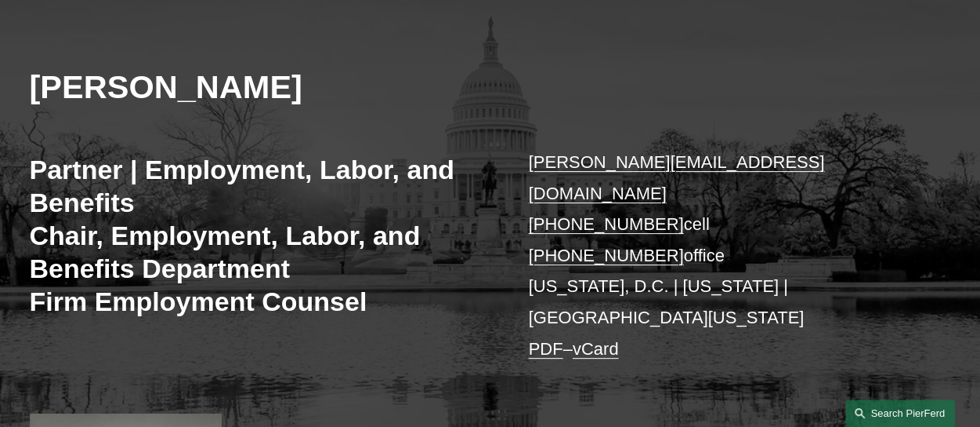 The width and height of the screenshot is (980, 427). Describe the element at coordinates (260, 235) in the screenshot. I see `h3: Partner | Employment, Labor, and Benefits Chair, Employment, Labor, and Benefits Department Firm ...` at that location.